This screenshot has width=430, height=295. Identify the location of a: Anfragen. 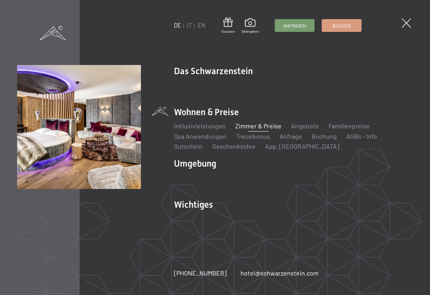
(295, 25).